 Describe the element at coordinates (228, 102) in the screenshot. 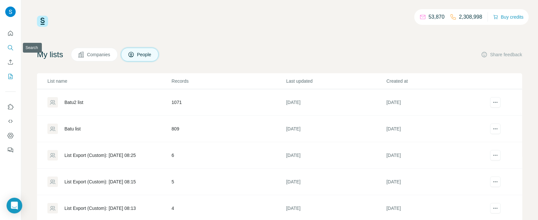

I see `td: 1071` at that location.